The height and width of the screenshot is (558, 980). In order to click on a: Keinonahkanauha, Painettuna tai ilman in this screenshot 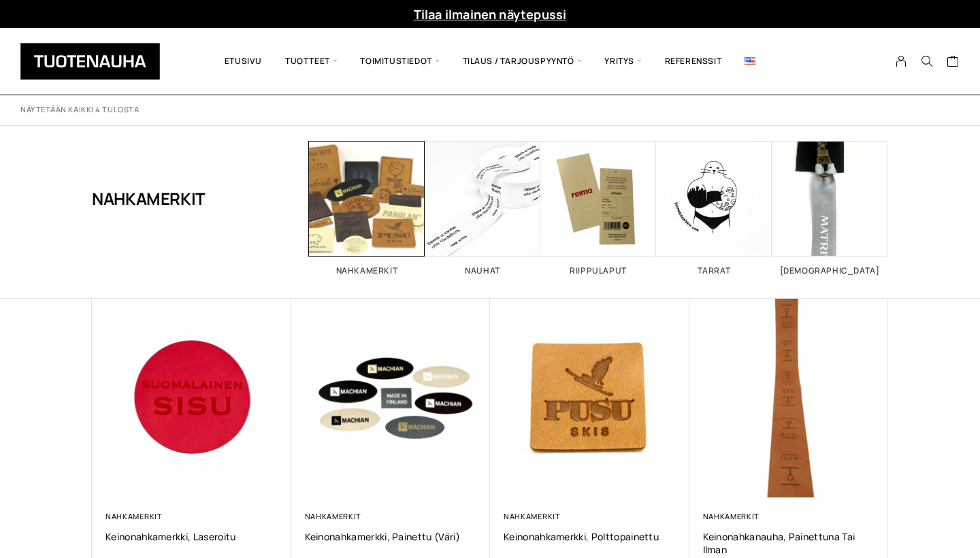, I will do `click(789, 543)`.